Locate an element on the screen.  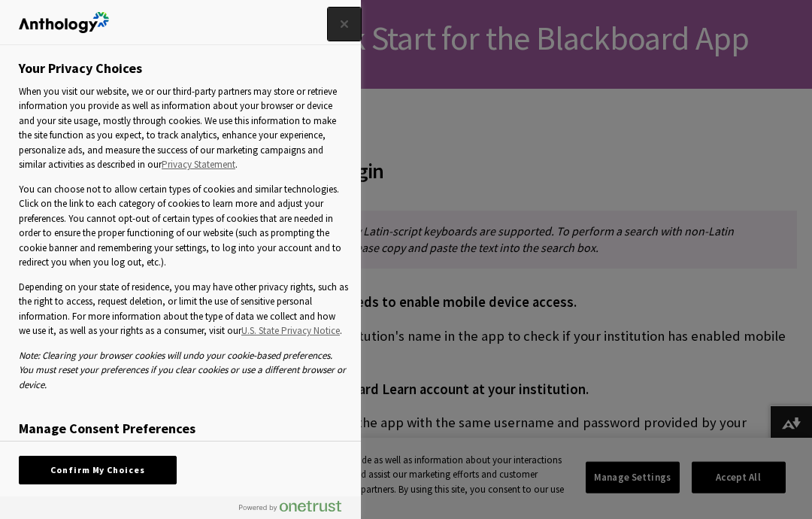
h3: Manage Consent Preferences is located at coordinates (183, 432).